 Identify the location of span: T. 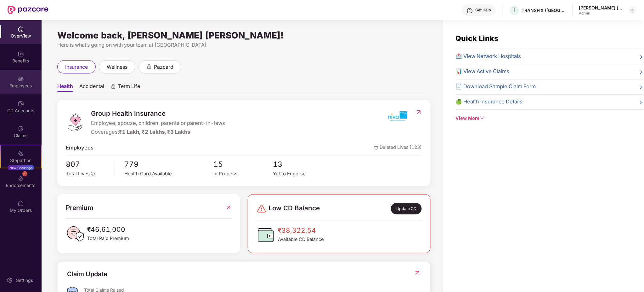
(514, 10).